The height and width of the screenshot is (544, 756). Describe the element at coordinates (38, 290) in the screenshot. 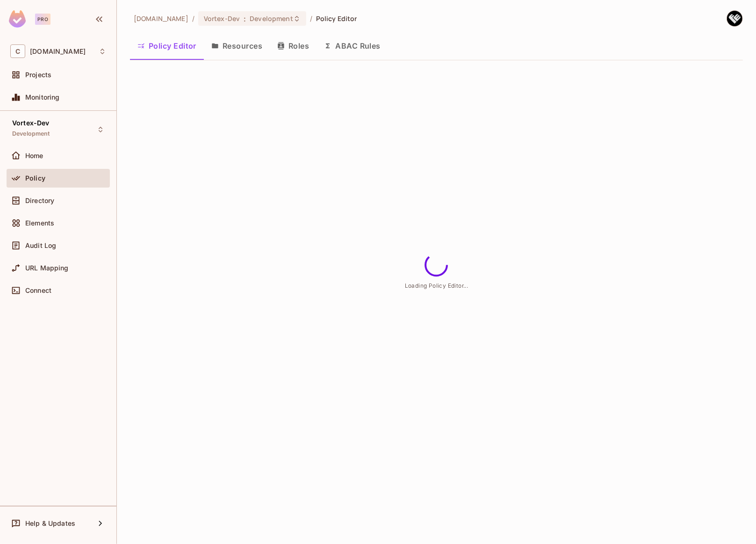

I see `span: Connect` at that location.